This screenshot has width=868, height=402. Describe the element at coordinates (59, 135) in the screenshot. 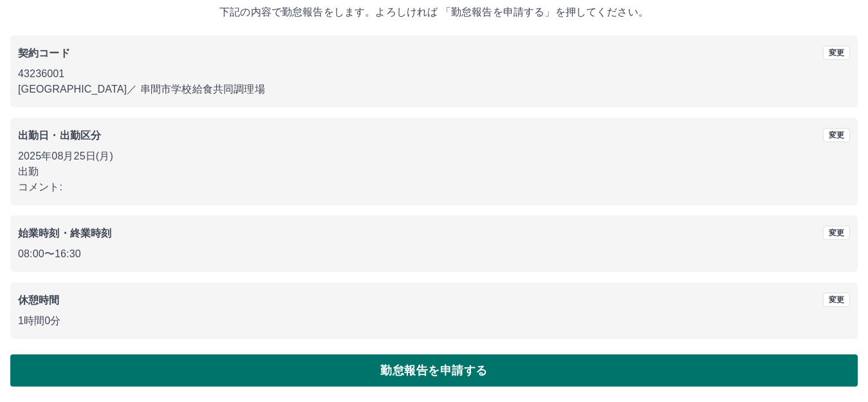

I see `b: 出勤日・出勤区分` at that location.